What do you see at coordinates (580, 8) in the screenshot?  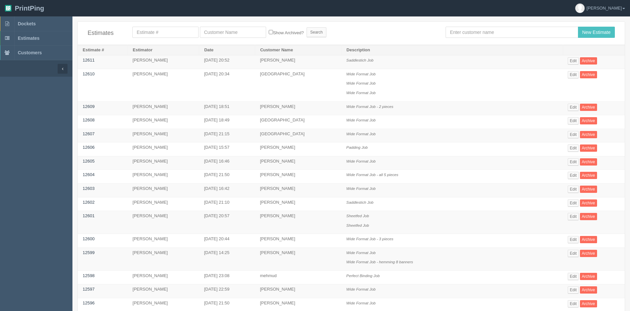 I see `img: avatar_default-7531ab5dedf162e01f1e0bb0964e6a185e93c5c22dfe317fb01d7f8cd2b1632c.jpg` at bounding box center [580, 8].